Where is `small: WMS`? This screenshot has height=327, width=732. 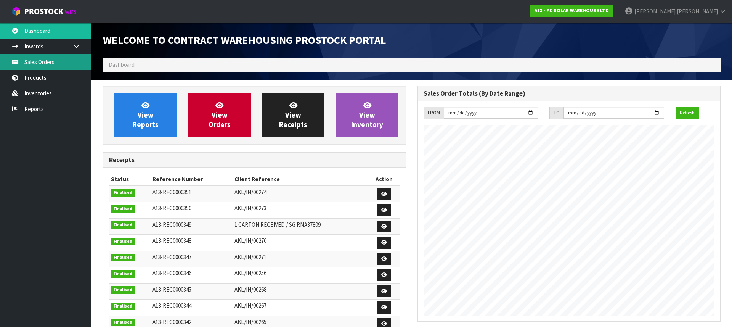 small: WMS is located at coordinates (70, 12).